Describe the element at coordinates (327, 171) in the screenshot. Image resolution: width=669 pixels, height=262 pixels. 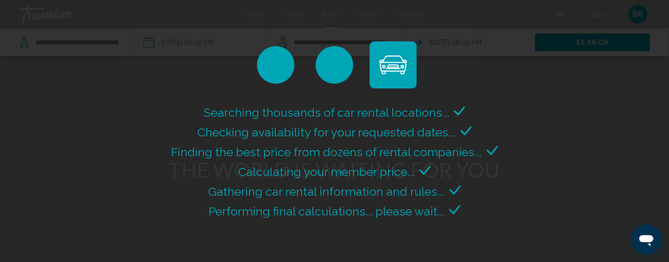
I see `span: Calculating your member price...` at that location.